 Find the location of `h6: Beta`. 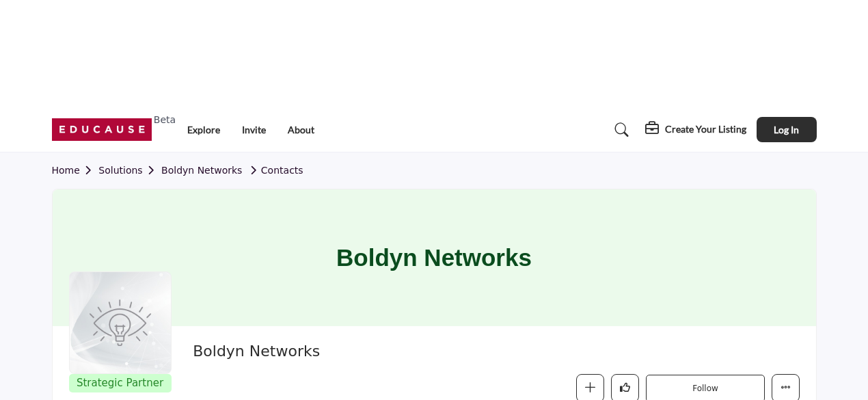

h6: Beta is located at coordinates (164, 119).